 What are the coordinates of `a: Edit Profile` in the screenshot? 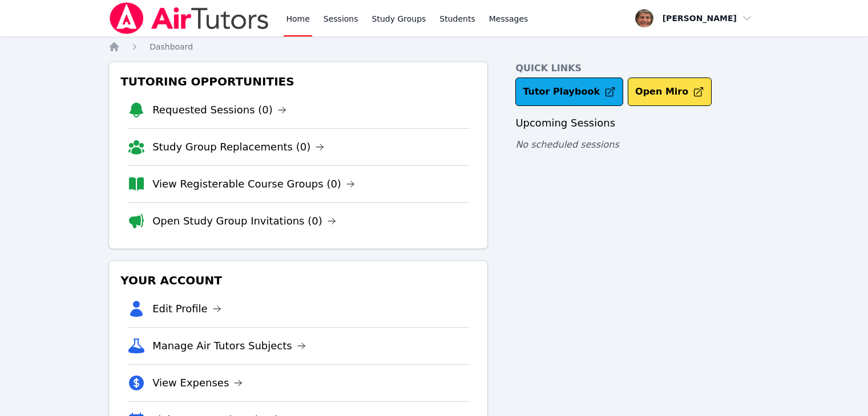 It's located at (187, 309).